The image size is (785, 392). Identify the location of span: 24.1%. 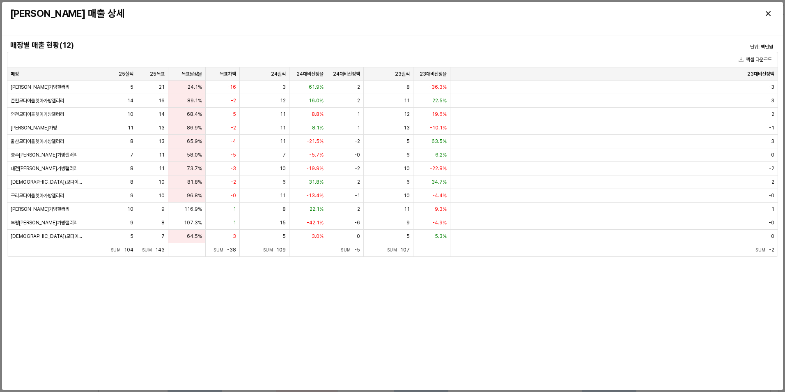
(195, 87).